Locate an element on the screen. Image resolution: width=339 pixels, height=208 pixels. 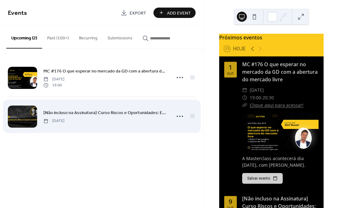
a: [Não incluso na Assinatura] Curso Riscos e Oportunidades: Edição 2025 is located at coordinates (105, 112).